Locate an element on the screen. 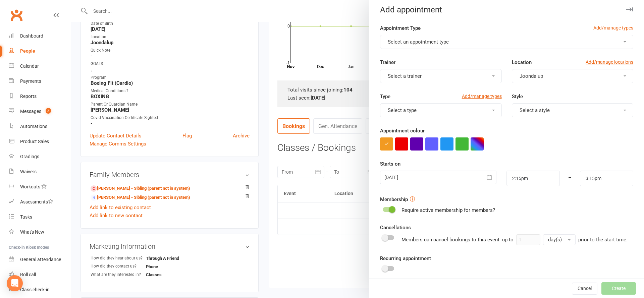 This screenshot has height=298, width=644. div: Open Intercom Messenger is located at coordinates (15, 283).